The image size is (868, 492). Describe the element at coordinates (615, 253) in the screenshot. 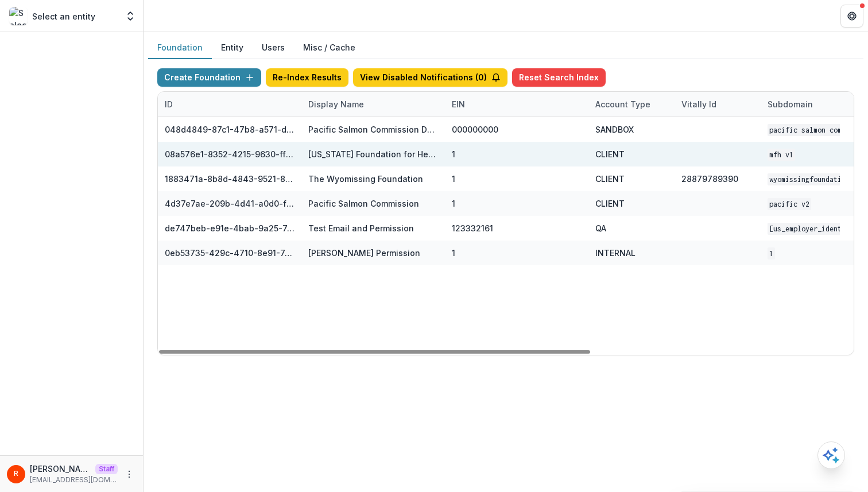

I see `div: INTERNAL` at that location.